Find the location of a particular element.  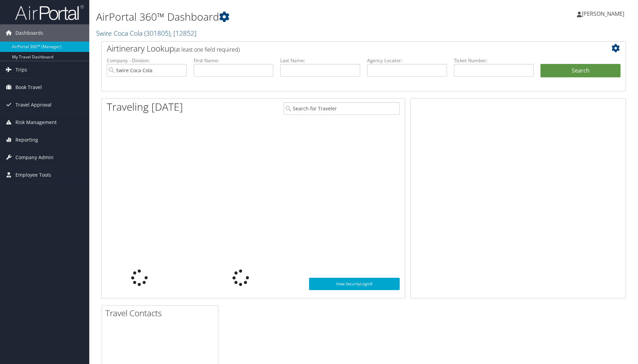

span: Travel Approval is located at coordinates (33, 105).